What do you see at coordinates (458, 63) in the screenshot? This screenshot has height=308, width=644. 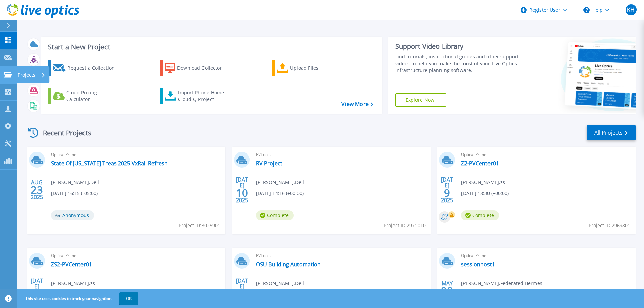 I see `div: Find tutorials, instructional guides and other support videos to help you make the most of your L...` at bounding box center [458, 63].